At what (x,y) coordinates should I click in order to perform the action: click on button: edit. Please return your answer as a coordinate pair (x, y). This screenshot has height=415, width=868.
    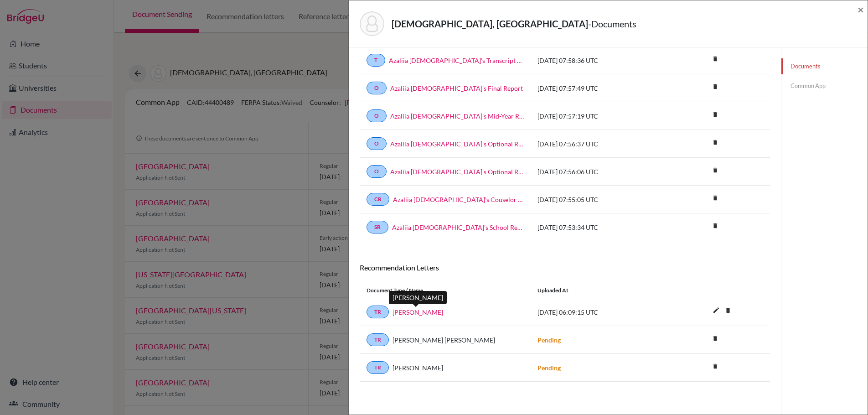
    Looking at the image, I should click on (716, 311).